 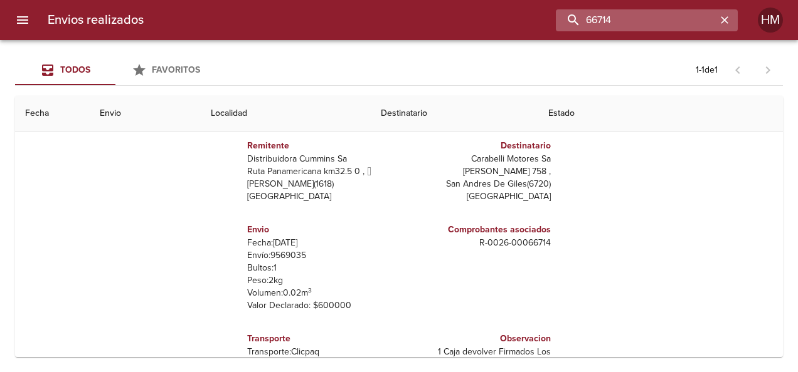 I want to click on h6: Remitente, so click(x=320, y=146).